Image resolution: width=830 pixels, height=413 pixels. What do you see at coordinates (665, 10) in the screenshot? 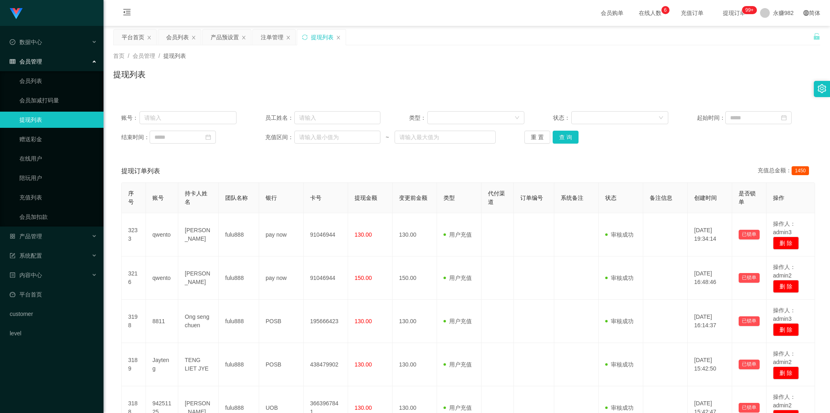
I see `p: 6` at bounding box center [665, 10].